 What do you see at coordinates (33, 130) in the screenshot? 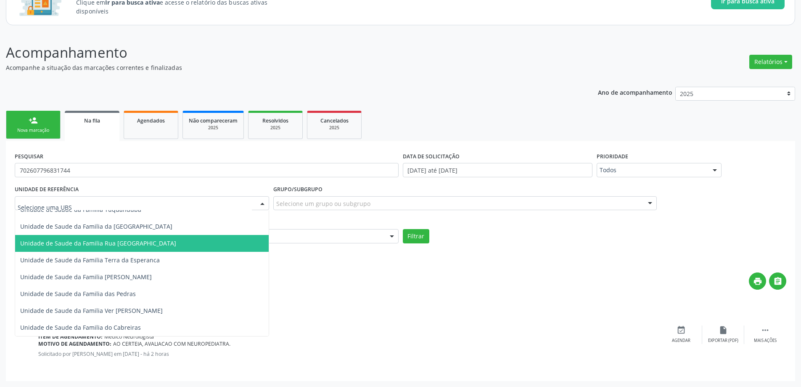
I see `div: Nova marcação` at bounding box center [33, 130].